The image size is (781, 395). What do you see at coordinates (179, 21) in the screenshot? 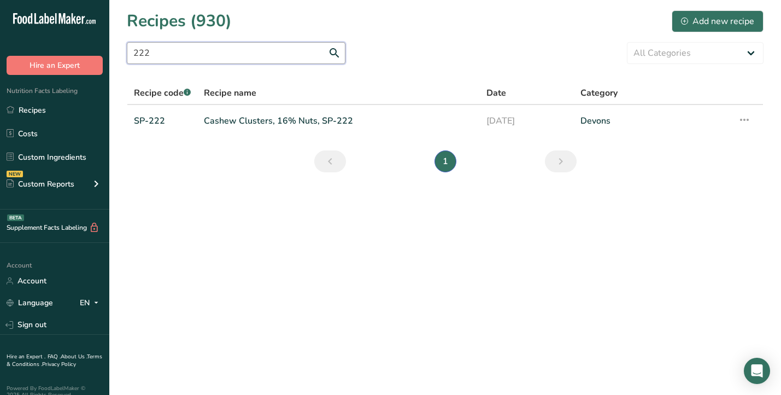
I see `h1: Recipes (930)` at bounding box center [179, 21].